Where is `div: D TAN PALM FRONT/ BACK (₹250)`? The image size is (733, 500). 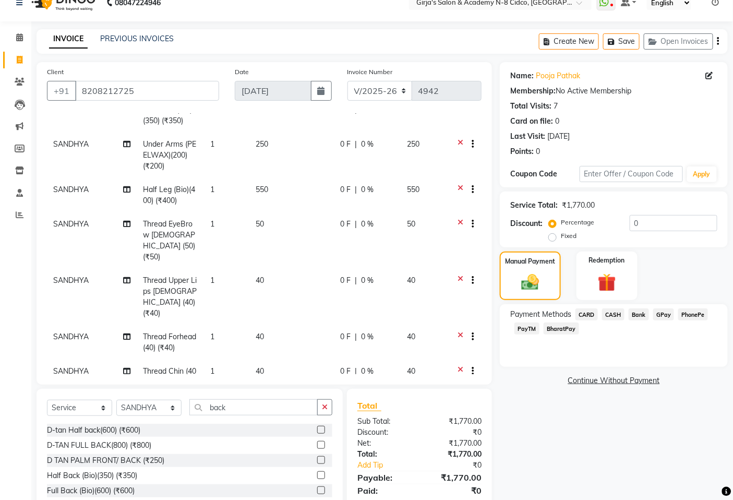 div: D TAN PALM FRONT/ BACK (₹250) is located at coordinates (105, 460).